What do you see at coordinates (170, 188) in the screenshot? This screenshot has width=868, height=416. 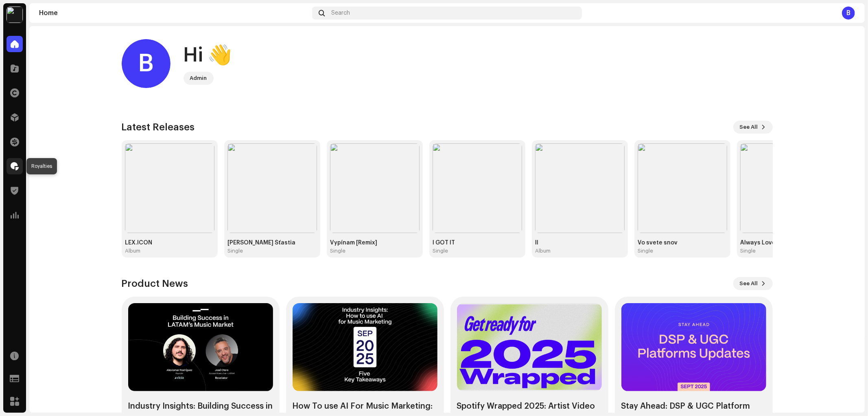 I see `img: 1713391b-a980-4ca5-8eac-1844db455396` at bounding box center [170, 188].